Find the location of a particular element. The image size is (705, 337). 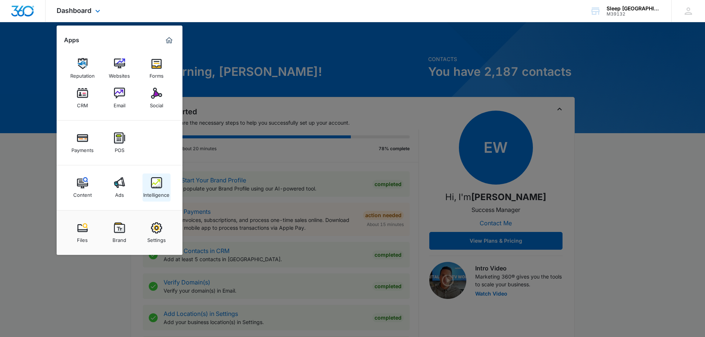

a: Websites is located at coordinates (119, 68).